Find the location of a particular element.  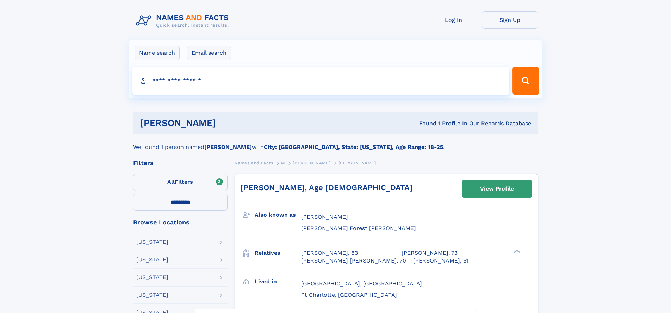

div: We found 1 person named with . is located at coordinates (336, 143).